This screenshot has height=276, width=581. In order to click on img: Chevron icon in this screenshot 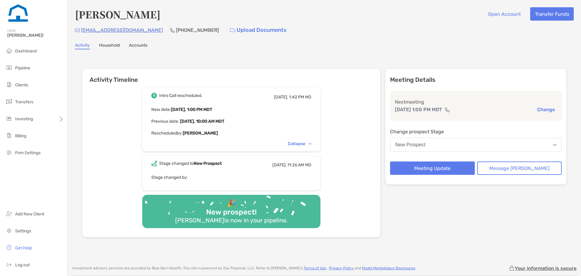, I will do `click(310, 144)`.